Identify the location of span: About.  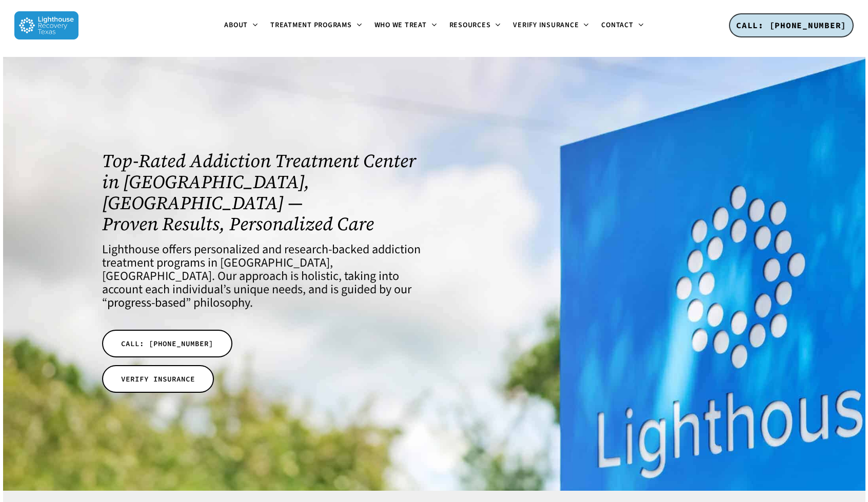
(236, 25).